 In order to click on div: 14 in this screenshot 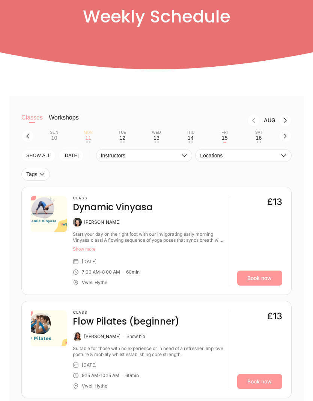, I will do `click(191, 138)`.